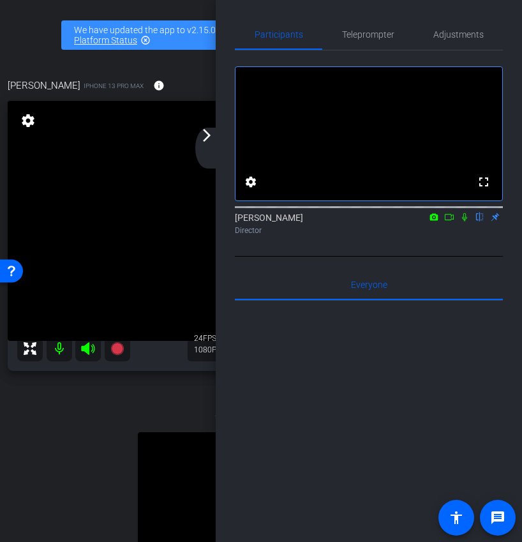 This screenshot has height=542, width=522. I want to click on mat-icon: highlight_off, so click(146, 40).